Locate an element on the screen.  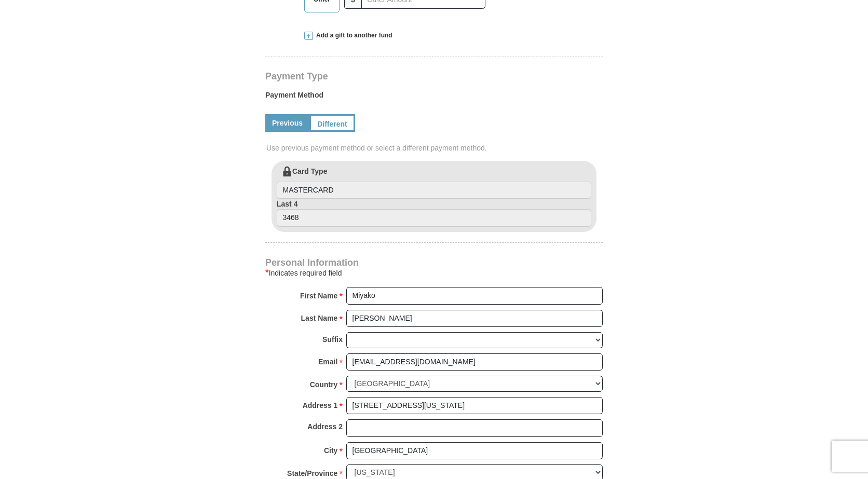
label: Card Type is located at coordinates (434, 183).